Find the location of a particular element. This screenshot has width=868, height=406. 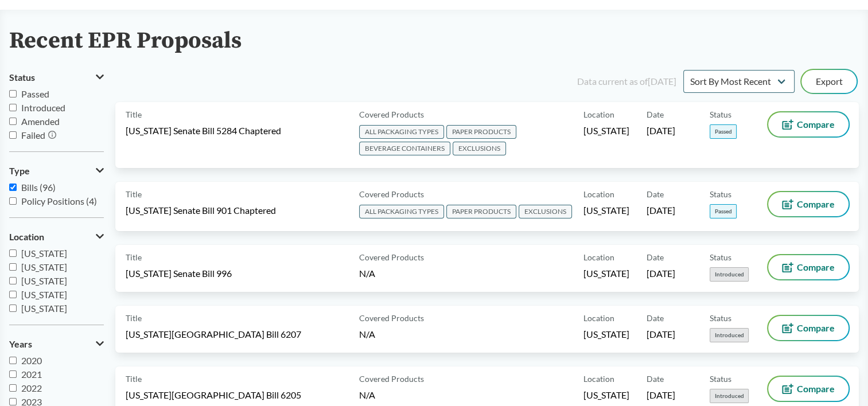

button: Years is located at coordinates (56, 344).